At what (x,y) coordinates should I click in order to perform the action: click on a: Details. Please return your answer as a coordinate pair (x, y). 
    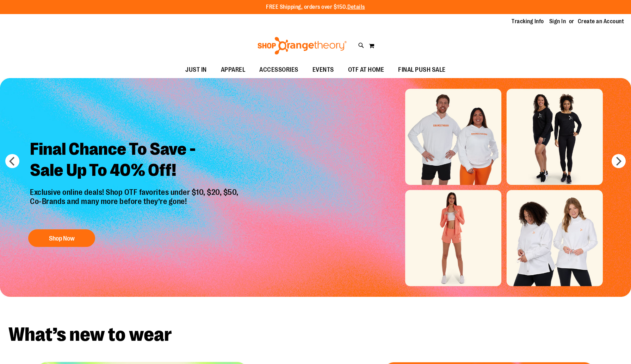
    Looking at the image, I should click on (356, 7).